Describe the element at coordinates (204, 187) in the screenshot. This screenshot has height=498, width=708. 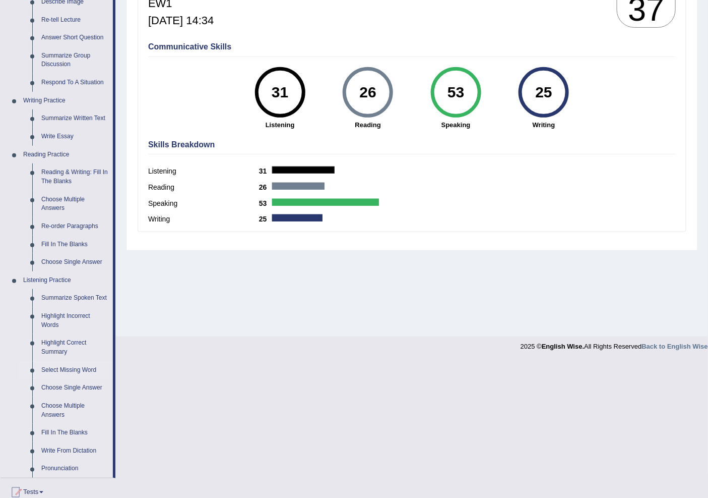
I see `label: Reading` at that location.